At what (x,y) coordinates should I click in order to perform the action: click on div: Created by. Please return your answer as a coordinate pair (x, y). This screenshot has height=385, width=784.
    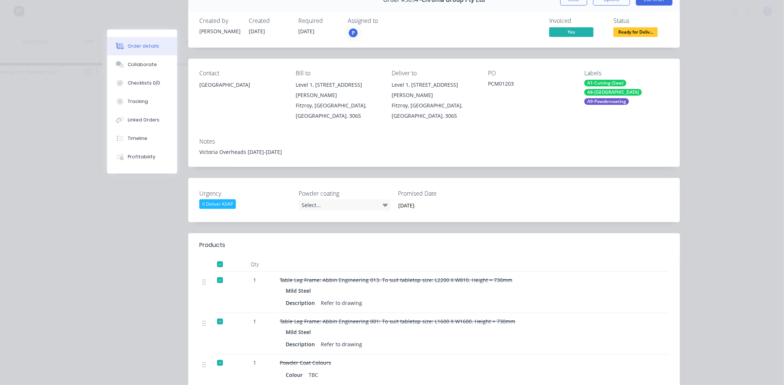
    Looking at the image, I should click on (220, 21).